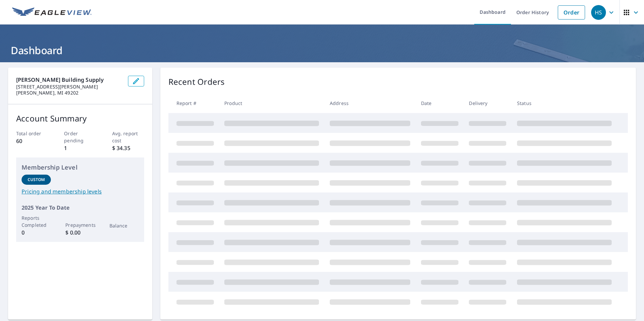  What do you see at coordinates (80, 148) in the screenshot?
I see `p: 1` at bounding box center [80, 148].